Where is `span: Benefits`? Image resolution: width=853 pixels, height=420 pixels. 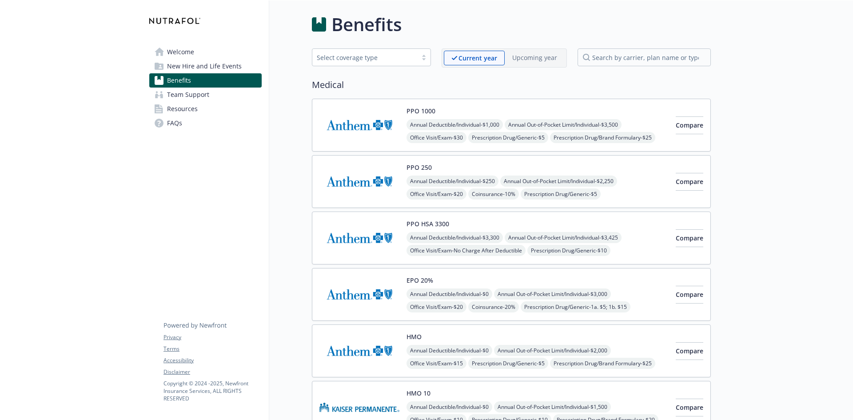
span: Benefits is located at coordinates (179, 80).